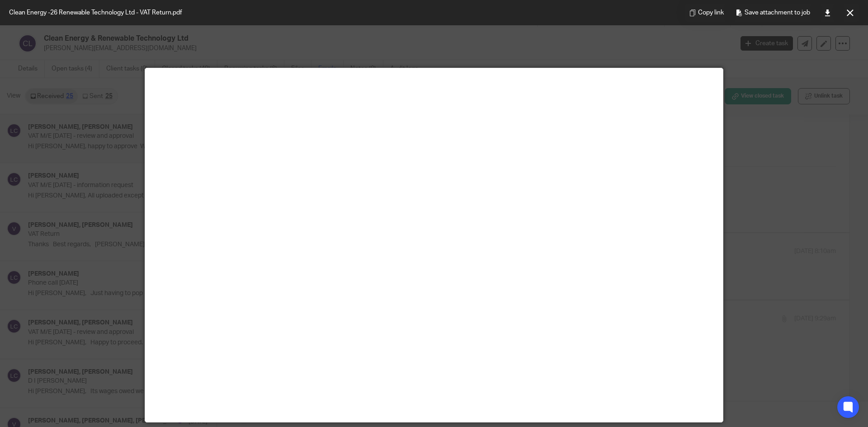 The height and width of the screenshot is (427, 868). Describe the element at coordinates (706, 13) in the screenshot. I see `button: Copy link` at that location.